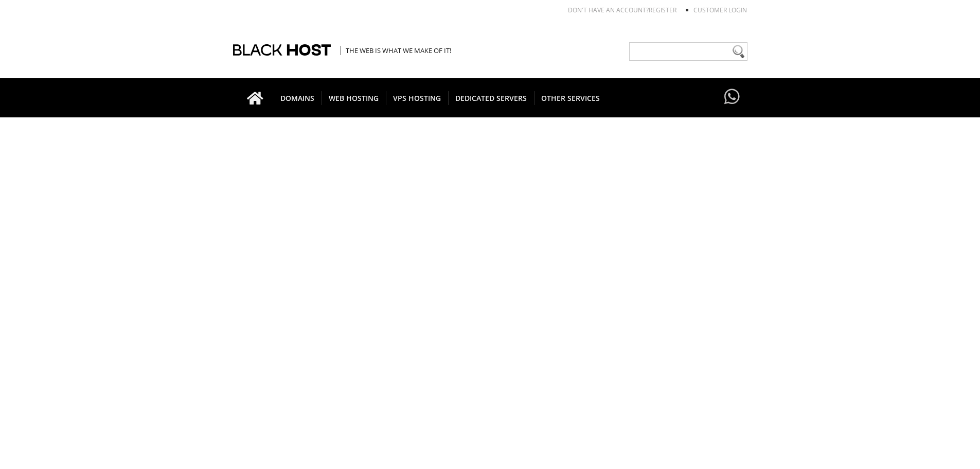  I want to click on a: VPS HOSTING, so click(417, 98).